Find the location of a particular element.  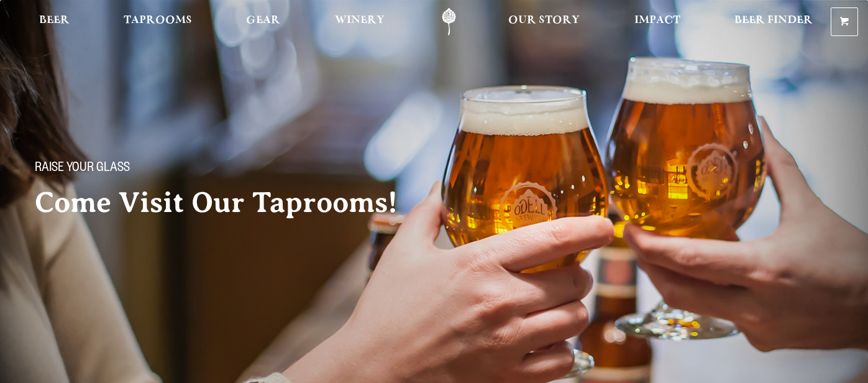

a: Gear is located at coordinates (263, 22).